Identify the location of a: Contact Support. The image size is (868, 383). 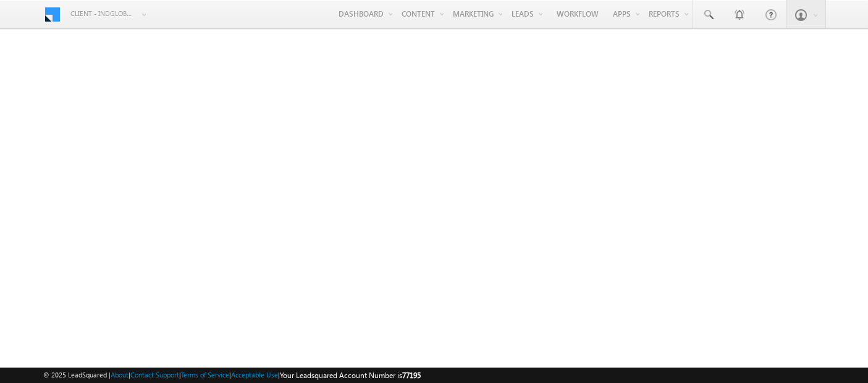
(155, 374).